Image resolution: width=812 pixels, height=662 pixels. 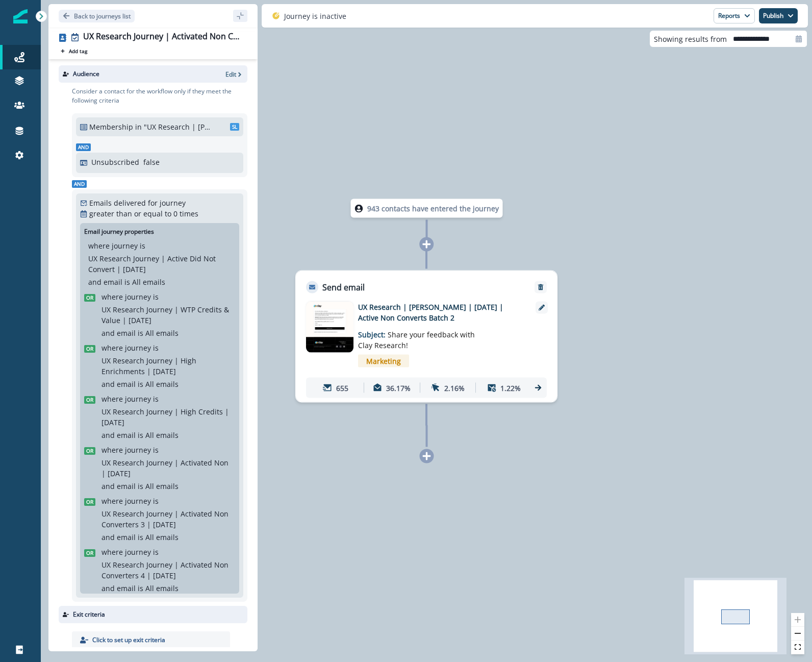 I want to click on button: Add tag, so click(x=74, y=51).